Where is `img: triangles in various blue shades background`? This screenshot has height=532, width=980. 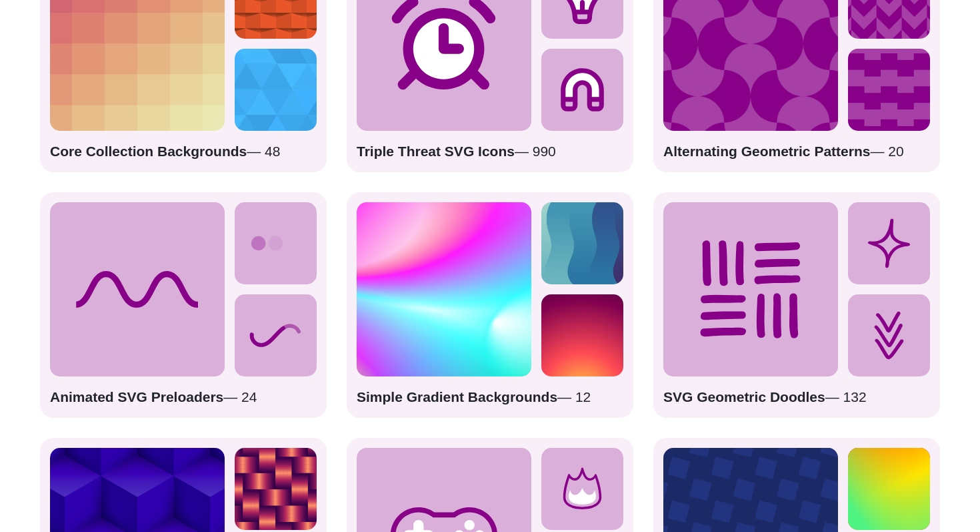 img: triangles in various blue shades background is located at coordinates (276, 90).